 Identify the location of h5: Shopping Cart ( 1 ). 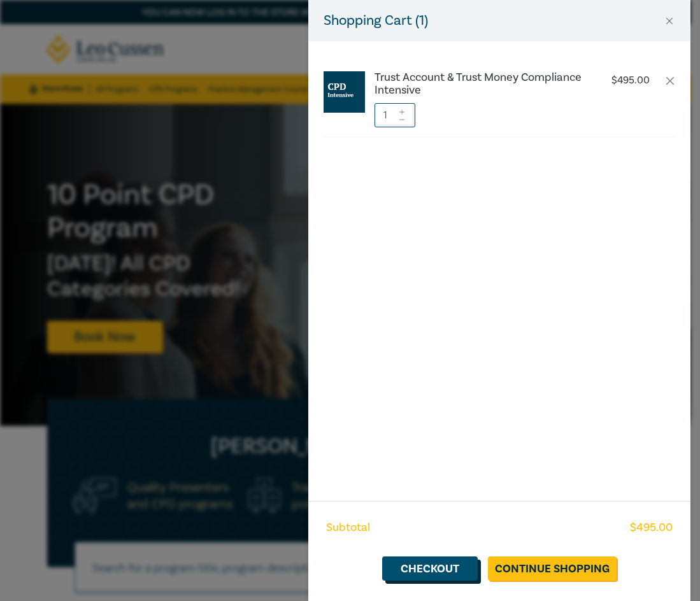
(376, 20).